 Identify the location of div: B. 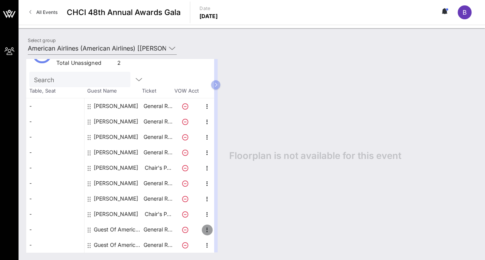
(464, 12).